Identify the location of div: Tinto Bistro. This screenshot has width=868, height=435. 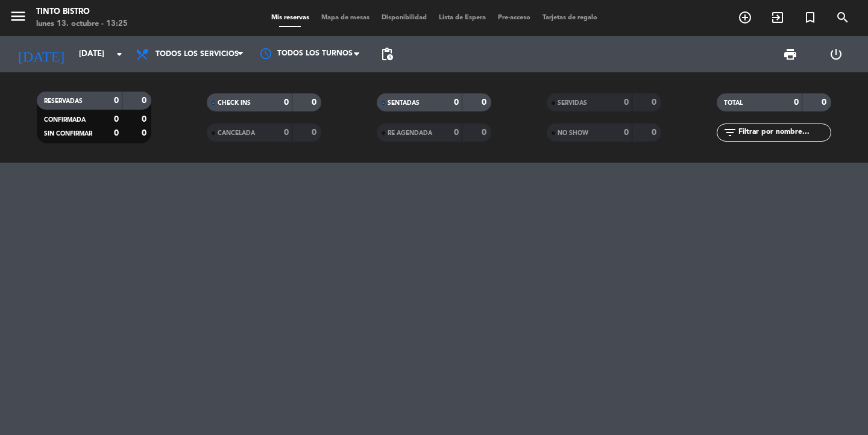
(82, 12).